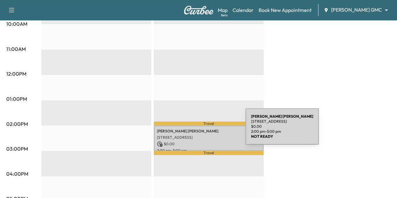 The image size is (397, 198). I want to click on p: 02:00PM, so click(17, 124).